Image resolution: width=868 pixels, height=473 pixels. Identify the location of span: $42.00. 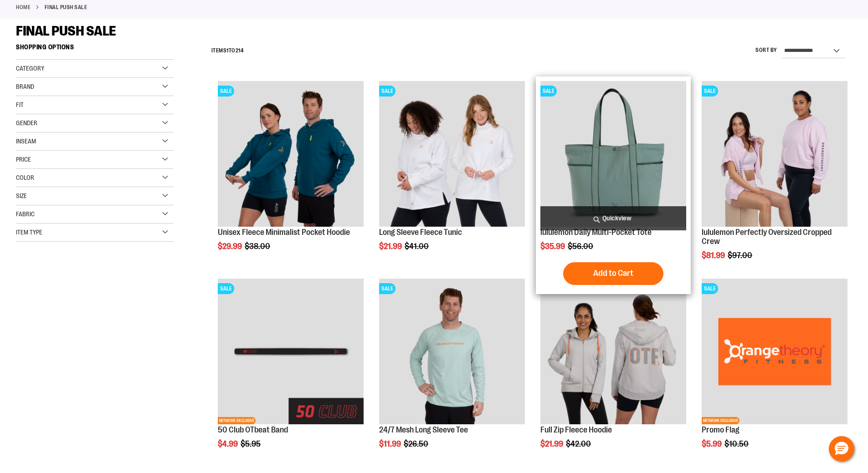
(579, 444).